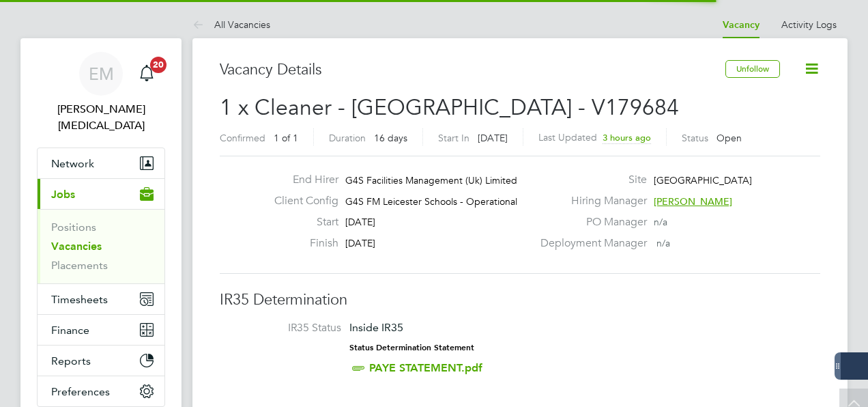  I want to click on label: Last Updated, so click(568, 138).